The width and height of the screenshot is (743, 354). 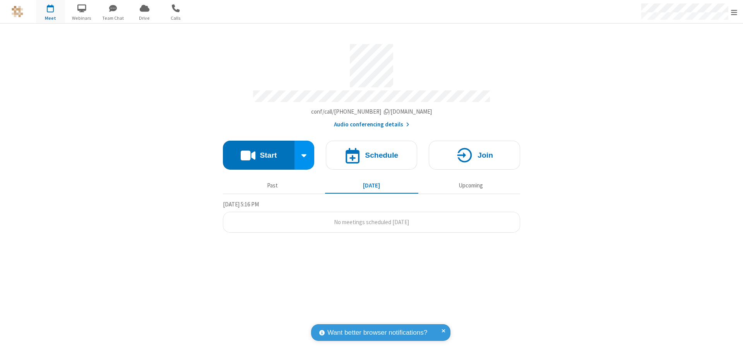 What do you see at coordinates (305, 155) in the screenshot?
I see `div: Start conference options` at bounding box center [305, 155].